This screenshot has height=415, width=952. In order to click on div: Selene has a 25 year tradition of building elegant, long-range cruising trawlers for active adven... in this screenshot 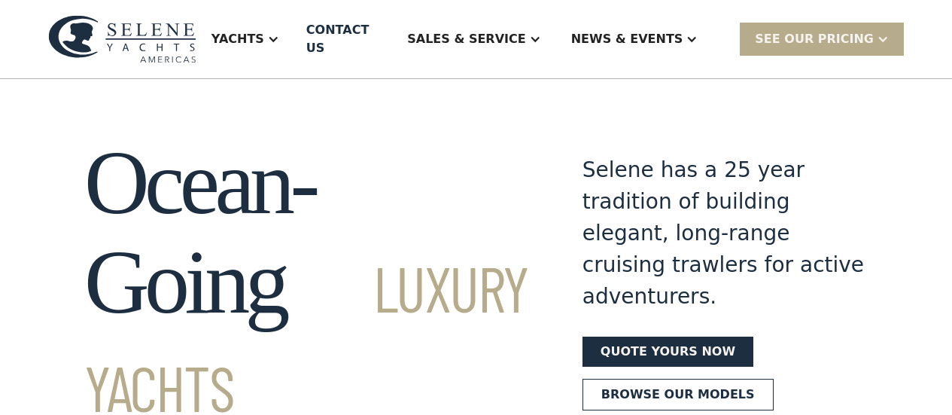, I will do `click(725, 233)`.